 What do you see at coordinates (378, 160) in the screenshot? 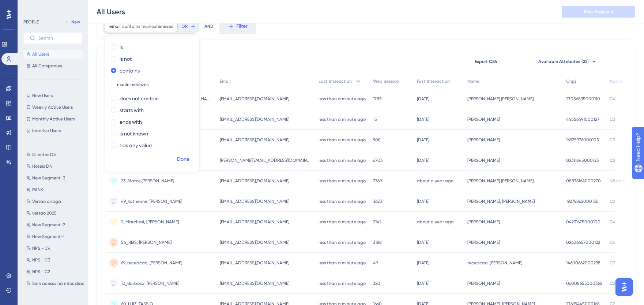
I see `span: 6703` at bounding box center [378, 160].